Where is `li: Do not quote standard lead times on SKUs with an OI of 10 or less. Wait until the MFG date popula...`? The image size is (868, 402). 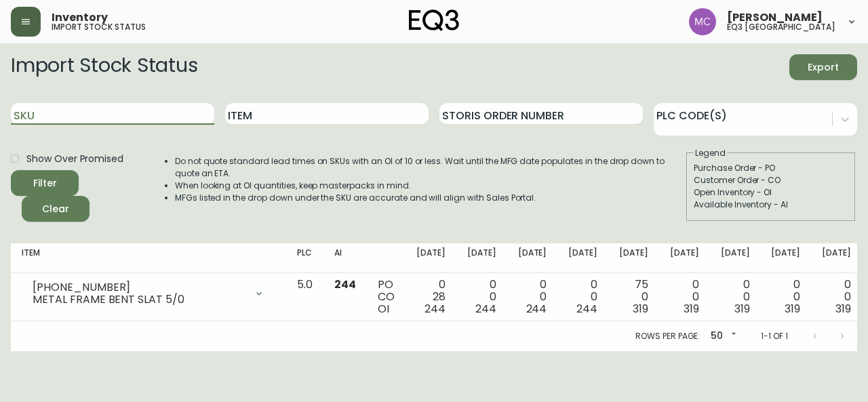 li: Do not quote standard lead times on SKUs with an OI of 10 or less. Wait until the MFG date popula... is located at coordinates (430, 167).